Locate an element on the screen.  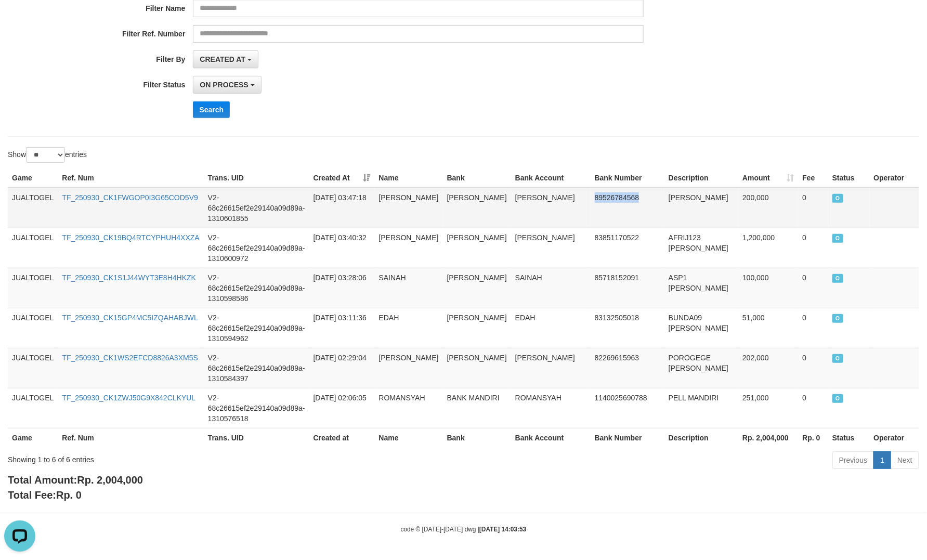
button: CREATED AT is located at coordinates (226, 60).